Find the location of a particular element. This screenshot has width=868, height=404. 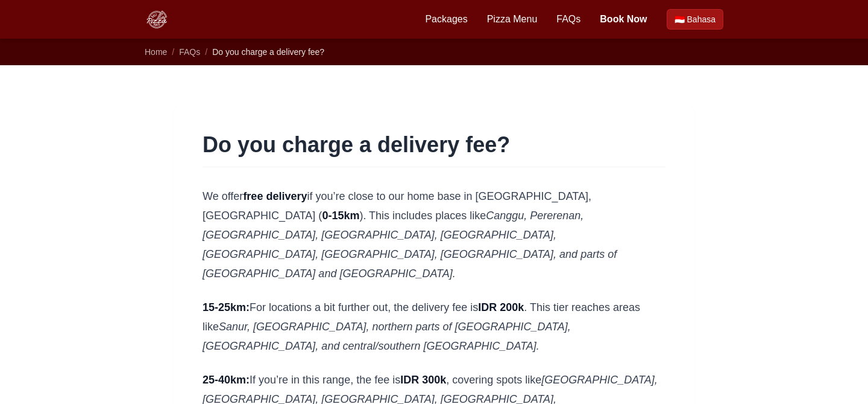

strong: 0-15km is located at coordinates (341, 216).